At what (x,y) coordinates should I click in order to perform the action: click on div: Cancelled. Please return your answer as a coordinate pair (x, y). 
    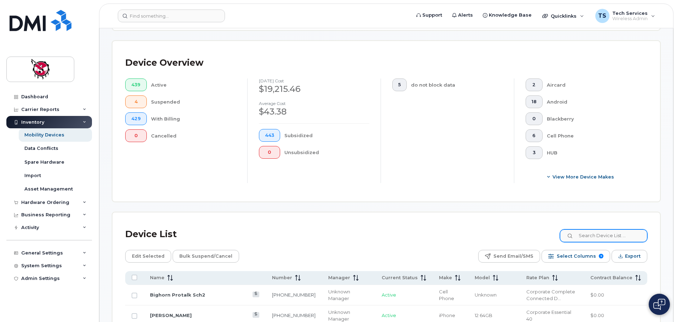
    Looking at the image, I should click on (193, 136).